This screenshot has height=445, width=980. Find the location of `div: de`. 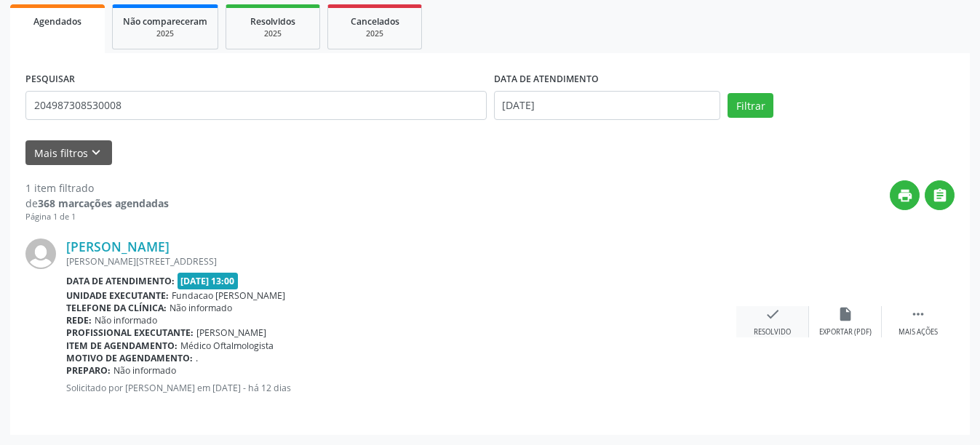

div: de is located at coordinates (97, 203).